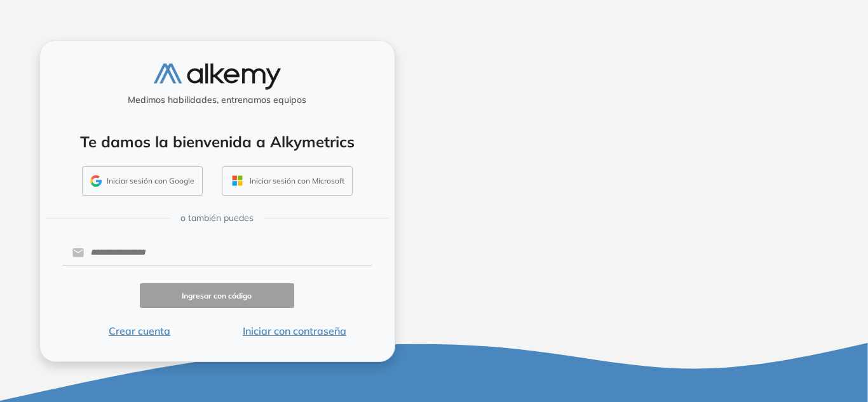 This screenshot has width=868, height=402. Describe the element at coordinates (140, 330) in the screenshot. I see `button: Crear cuenta` at that location.